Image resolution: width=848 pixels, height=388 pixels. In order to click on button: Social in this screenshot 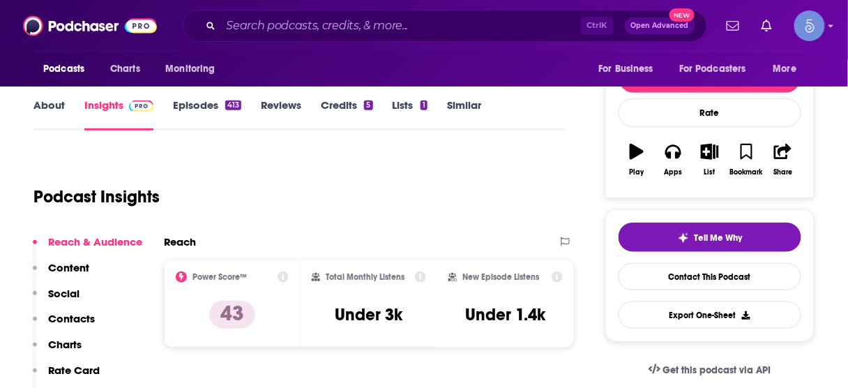, I will do `click(56, 299)`.